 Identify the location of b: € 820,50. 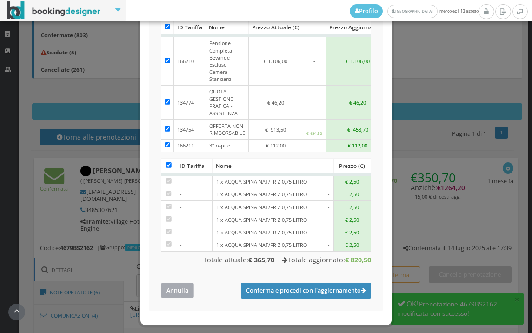
(358, 260).